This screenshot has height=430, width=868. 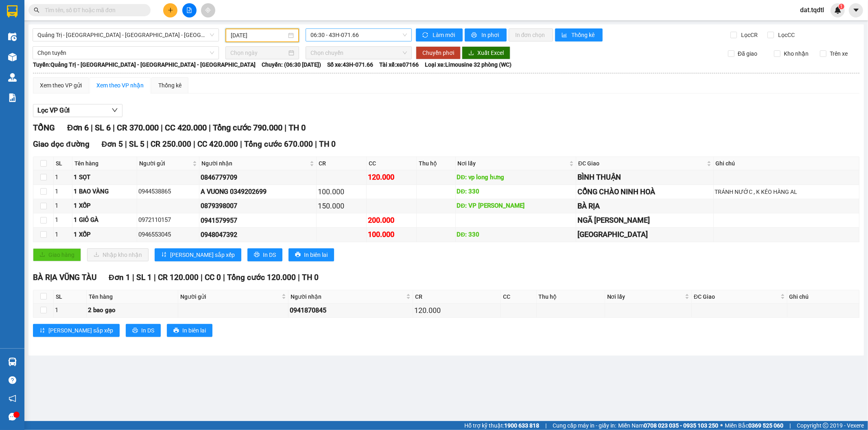 What do you see at coordinates (194, 330) in the screenshot?
I see `span: In biên lai` at bounding box center [194, 330].